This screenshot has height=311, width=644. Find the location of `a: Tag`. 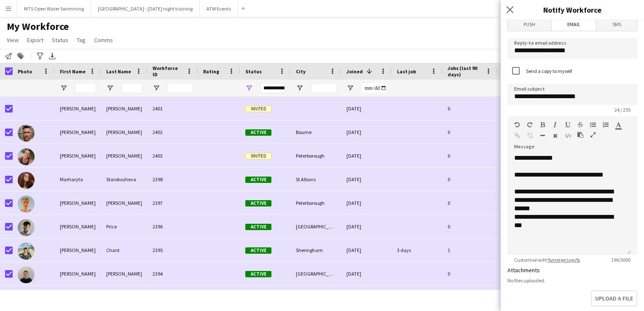

a: Tag is located at coordinates (81, 40).